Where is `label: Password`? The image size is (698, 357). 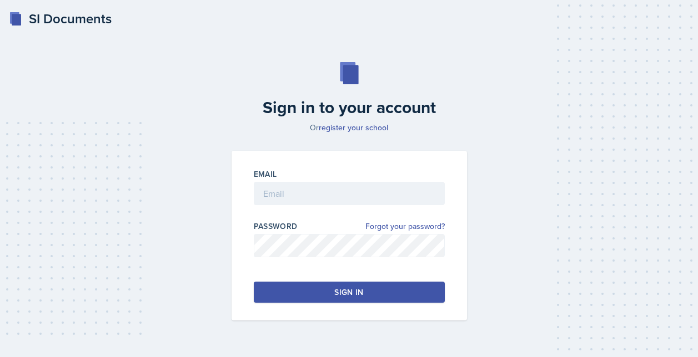
label: Password is located at coordinates (275, 226).